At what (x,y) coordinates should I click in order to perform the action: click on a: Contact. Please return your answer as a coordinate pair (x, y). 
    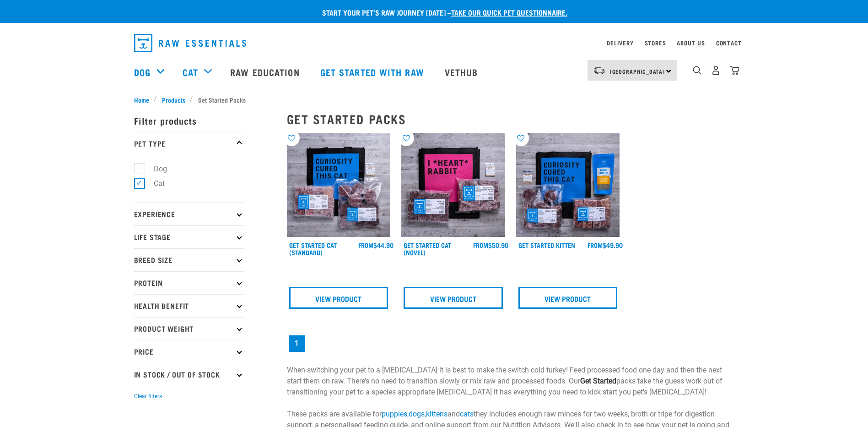
    Looking at the image, I should click on (729, 43).